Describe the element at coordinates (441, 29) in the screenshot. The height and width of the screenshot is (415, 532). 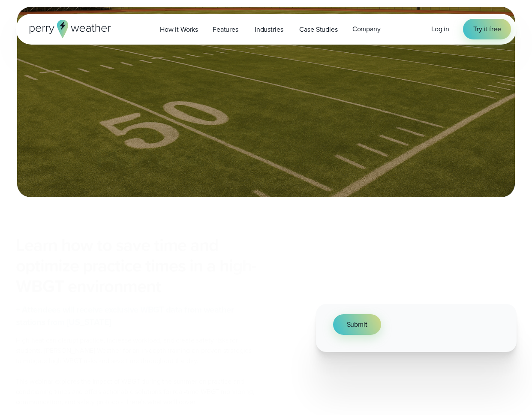
I see `a: Log in` at that location.